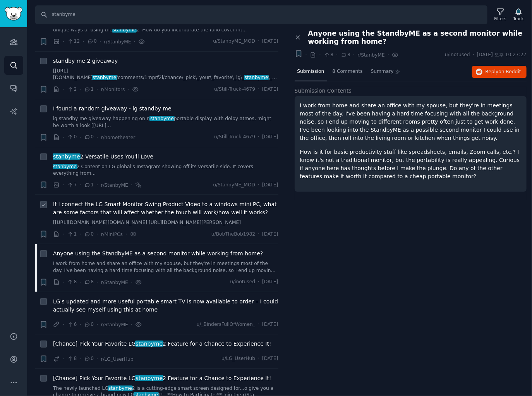 The width and height of the screenshot is (532, 396). Describe the element at coordinates (234, 42) in the screenshot. I see `span: u/StanbyME_MOD` at that location.